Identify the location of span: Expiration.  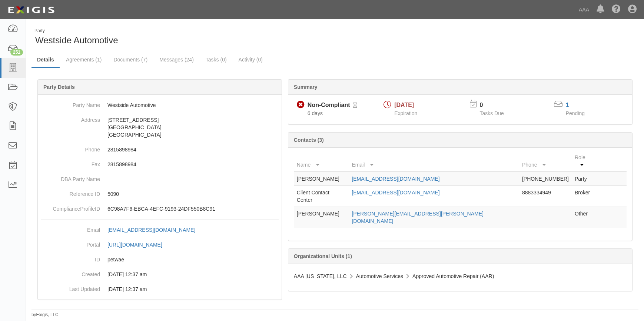
(406, 114).